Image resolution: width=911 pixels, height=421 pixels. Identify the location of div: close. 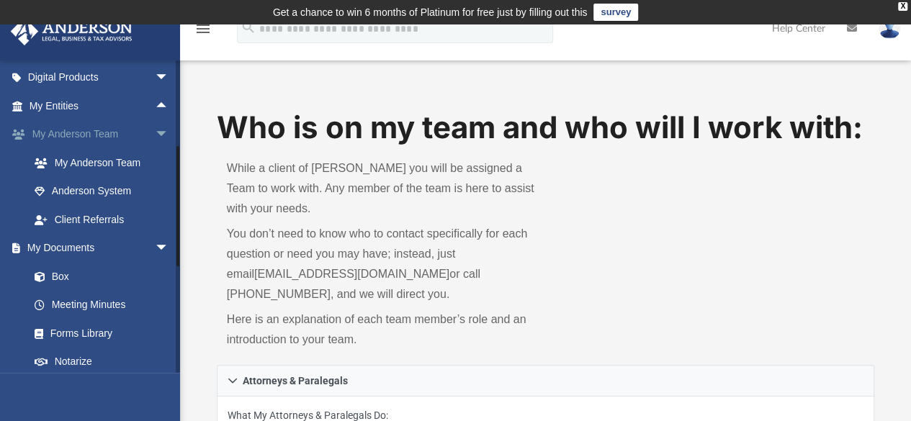
(902, 6).